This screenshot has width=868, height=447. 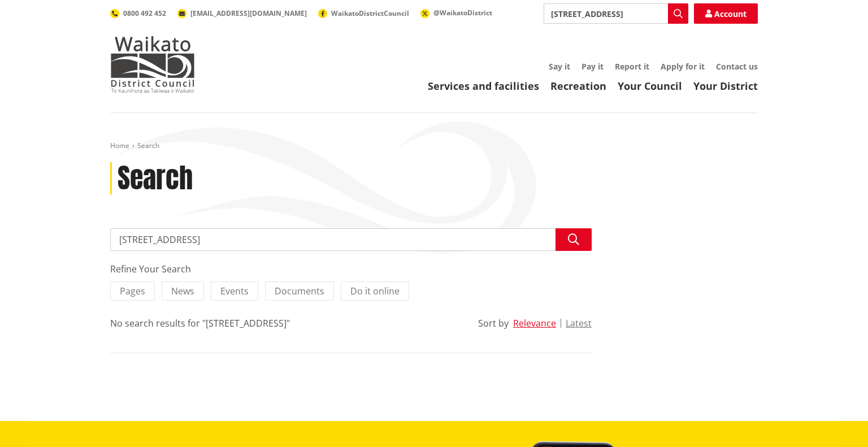 I want to click on span: Do it online, so click(x=375, y=291).